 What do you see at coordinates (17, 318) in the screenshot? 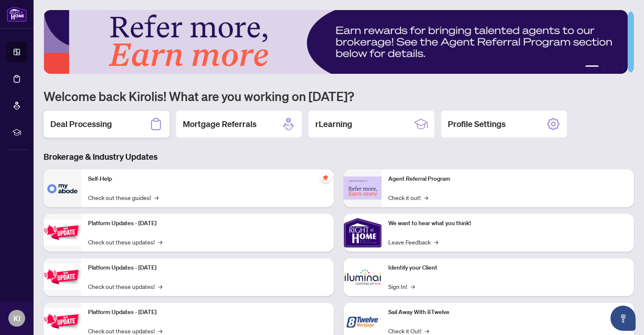
I see `span: KI` at bounding box center [17, 318].